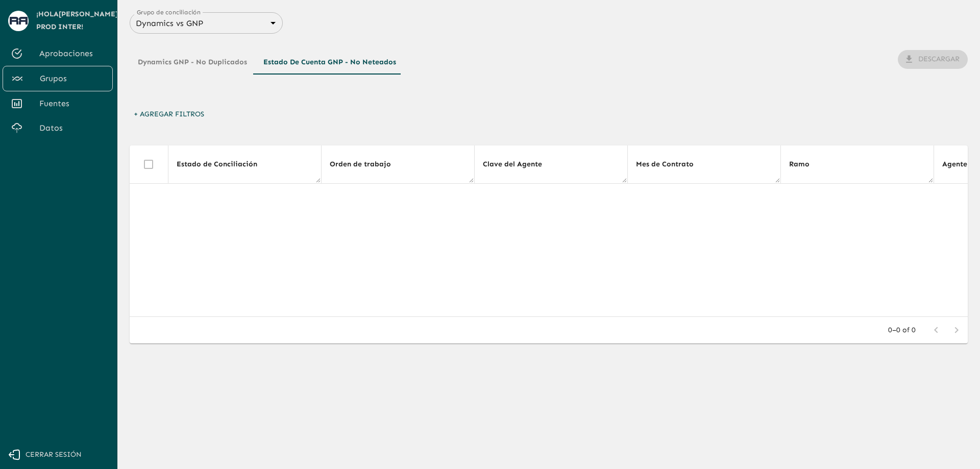 The width and height of the screenshot is (980, 469). I want to click on span: Estado de Conciliación, so click(224, 164).